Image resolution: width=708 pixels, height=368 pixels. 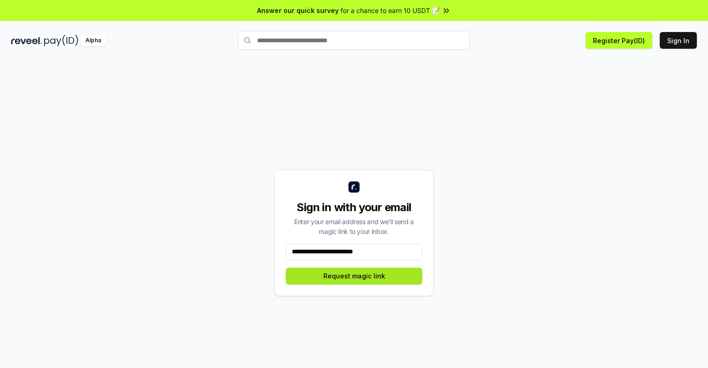 What do you see at coordinates (354, 276) in the screenshot?
I see `button: Request magic link` at bounding box center [354, 276].